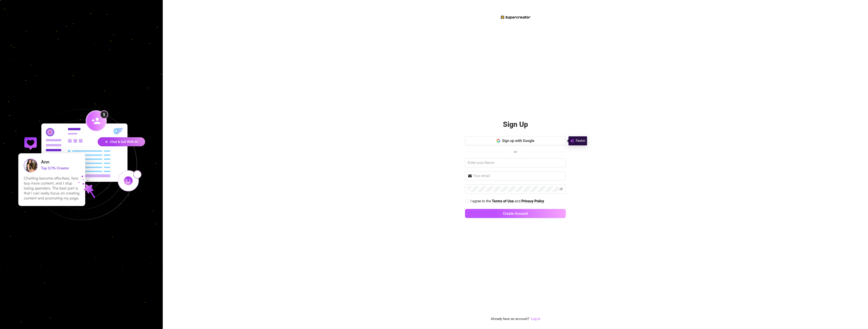 This screenshot has height=329, width=868. I want to click on input: Your email, so click(519, 176).